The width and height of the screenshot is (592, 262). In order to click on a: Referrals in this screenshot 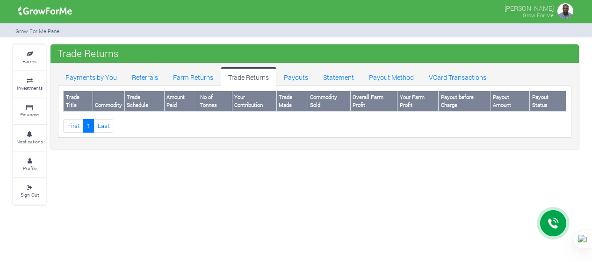, I will do `click(145, 77)`.